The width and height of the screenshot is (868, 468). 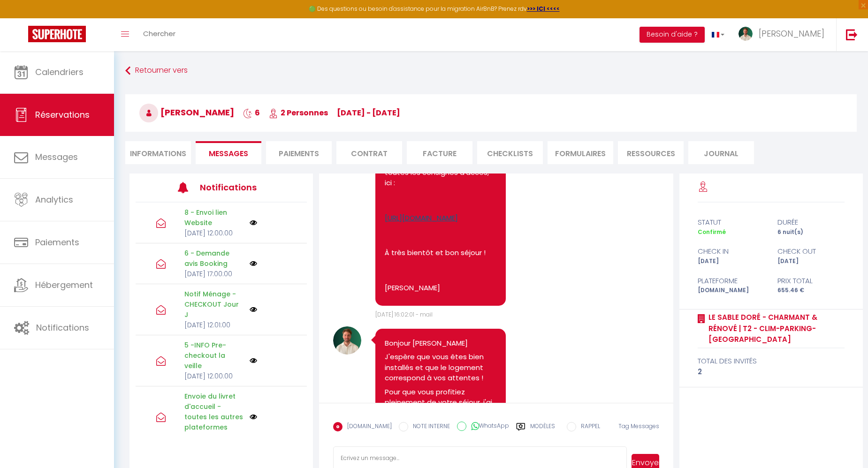 What do you see at coordinates (487, 427) in the screenshot?
I see `label: WhatsApp` at bounding box center [487, 427].